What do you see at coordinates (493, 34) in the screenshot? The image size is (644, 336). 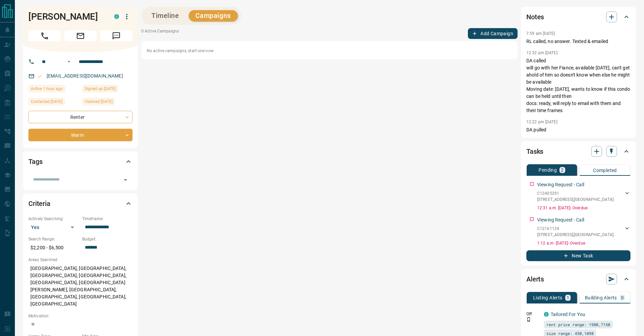 I see `button: Add Campaign` at bounding box center [493, 34].